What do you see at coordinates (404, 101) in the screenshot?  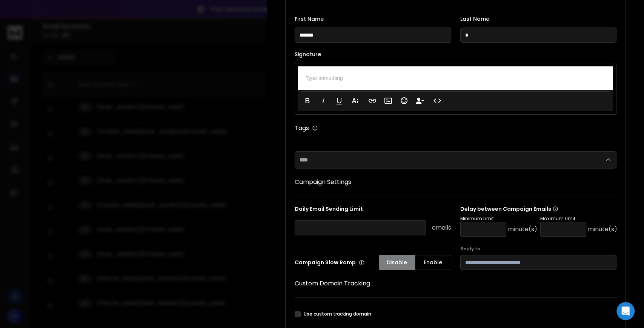 I see `button: Emoticons` at bounding box center [404, 101].